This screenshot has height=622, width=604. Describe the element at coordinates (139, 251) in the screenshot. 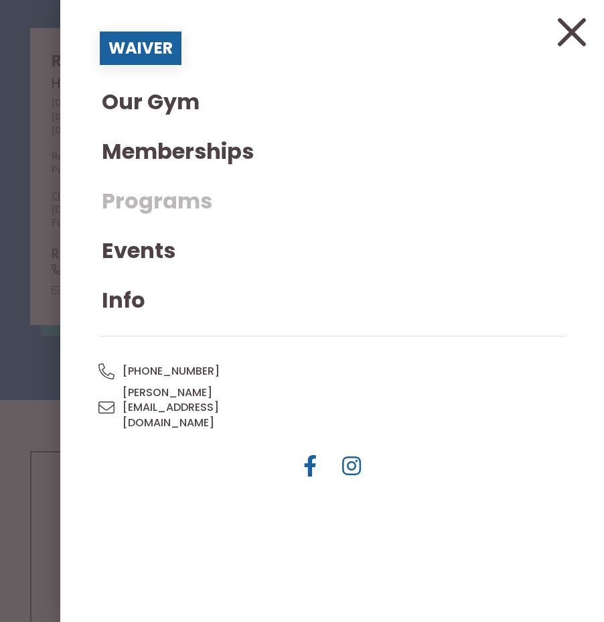

I see `a: Events` at that location.